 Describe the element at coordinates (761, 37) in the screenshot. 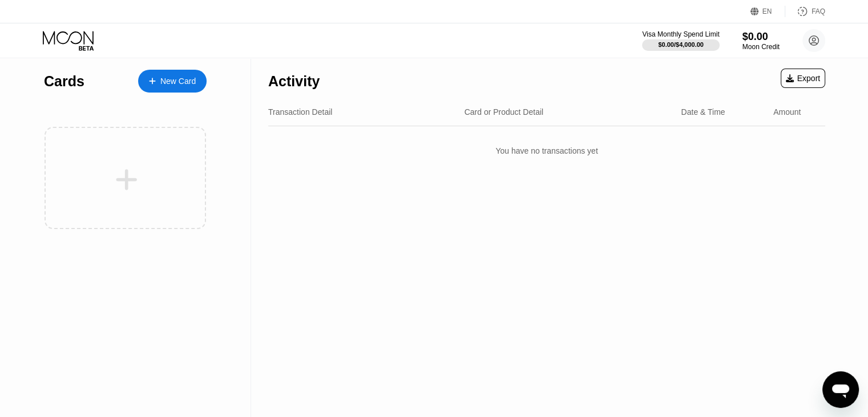

I see `div: $0.00` at that location.